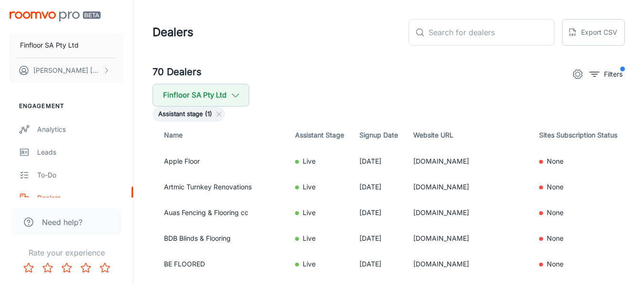 The image size is (644, 285). I want to click on div: Assistant stage (1), so click(189, 114).